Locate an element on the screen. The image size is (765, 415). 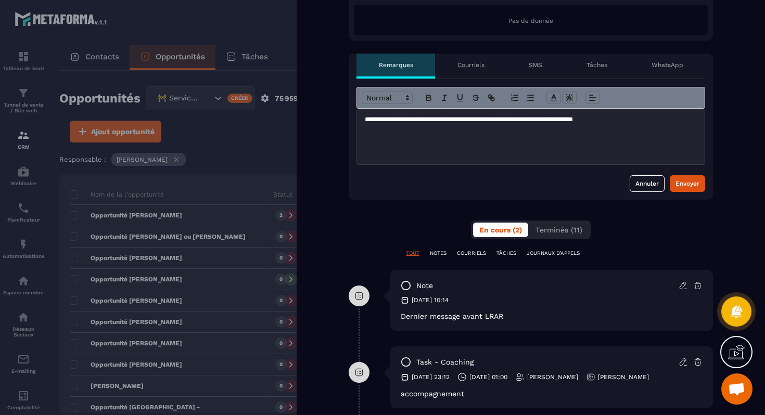
p: Dernier message avant LRAR is located at coordinates (552, 316).